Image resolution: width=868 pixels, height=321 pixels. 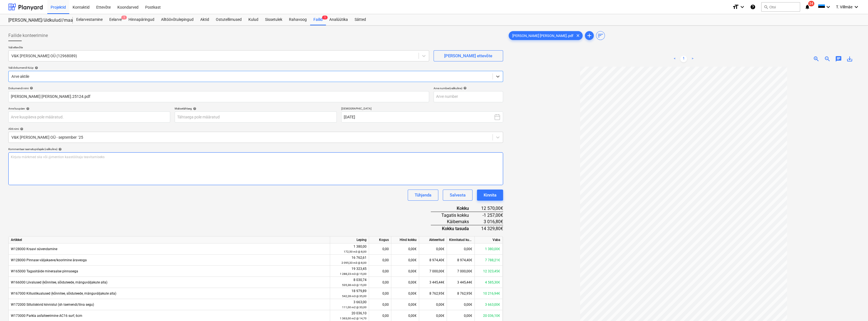 What do you see at coordinates (353, 319) in the screenshot?
I see `small: 1 363,00 m2 @ 14,70` at bounding box center [353, 319].